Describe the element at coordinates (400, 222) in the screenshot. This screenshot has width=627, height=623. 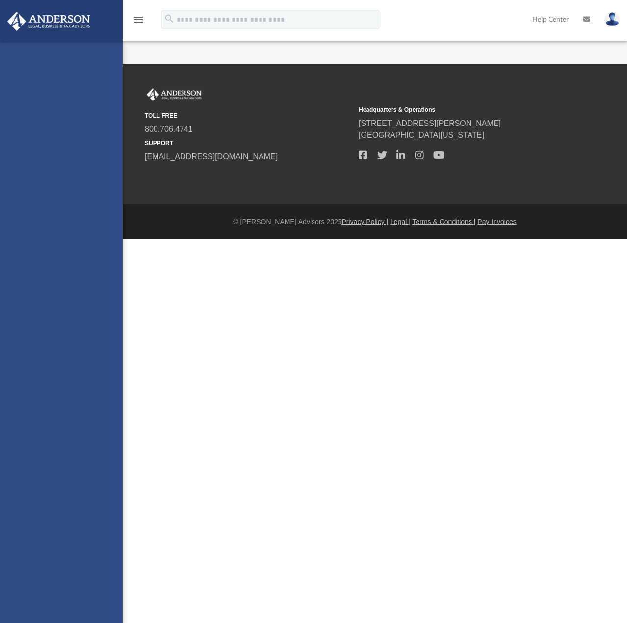
I see `a: Legal |` at that location.